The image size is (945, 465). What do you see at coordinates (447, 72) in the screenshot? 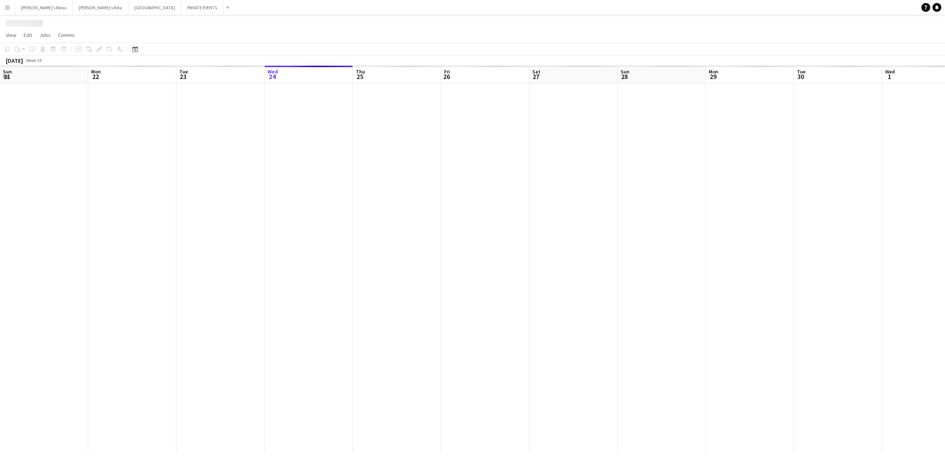
I see `span: Fri` at bounding box center [447, 72].